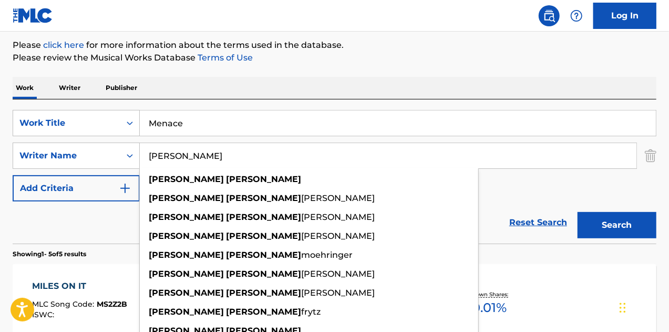  What do you see at coordinates (577, 16) in the screenshot?
I see `div: Help` at bounding box center [577, 16].